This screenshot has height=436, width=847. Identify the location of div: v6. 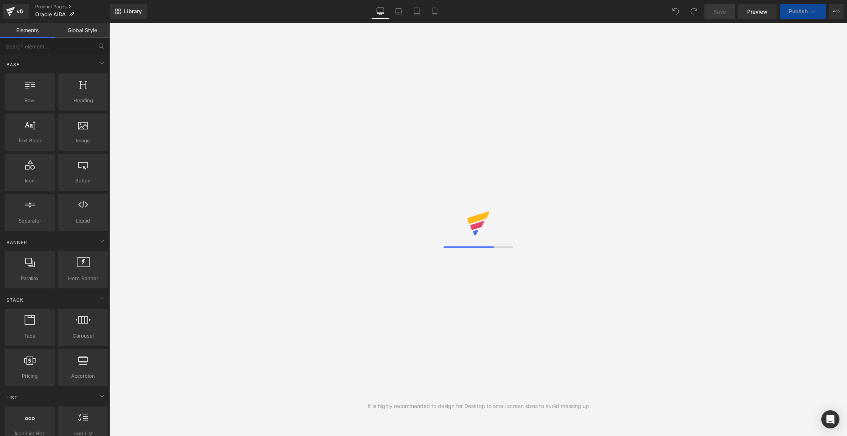
(20, 11).